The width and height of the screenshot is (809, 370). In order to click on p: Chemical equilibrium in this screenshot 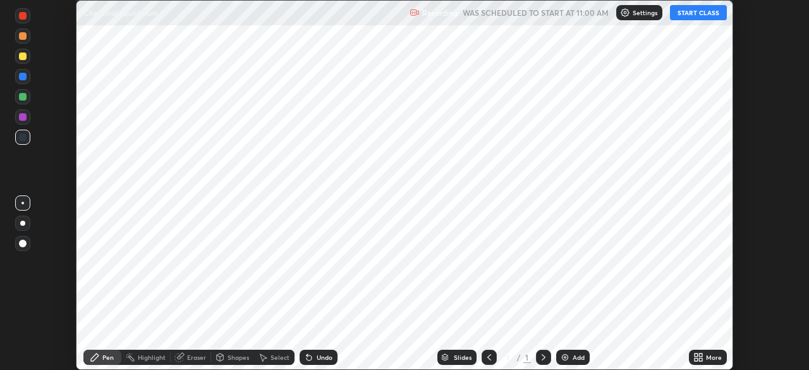, I will do `click(121, 13)`.